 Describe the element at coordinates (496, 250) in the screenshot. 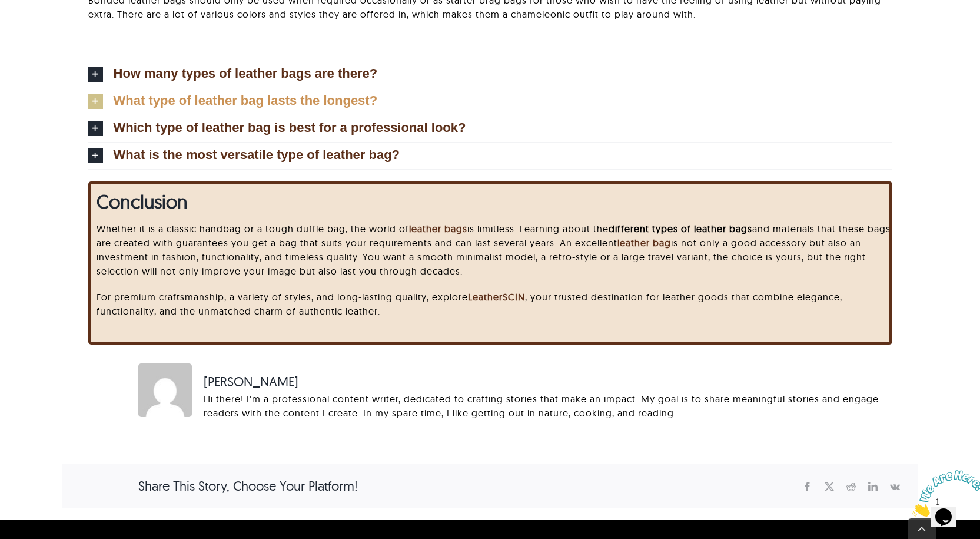

I see `p: Whether it is a classic handbag or a tough duffle bag, the world of is limitless. Learning about ...` at that location.